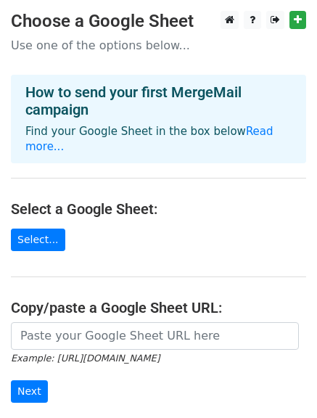  Describe the element at coordinates (38, 240) in the screenshot. I see `a: Select...` at that location.